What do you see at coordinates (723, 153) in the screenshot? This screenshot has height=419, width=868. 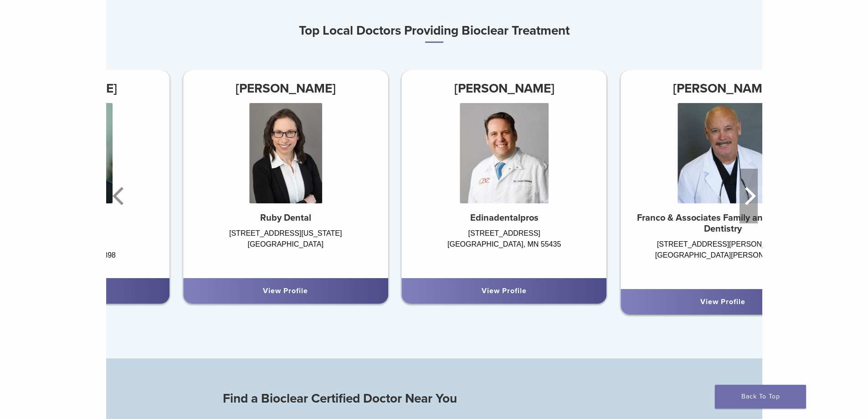 I see `img: Dr. Frank Milnar` at bounding box center [723, 153].